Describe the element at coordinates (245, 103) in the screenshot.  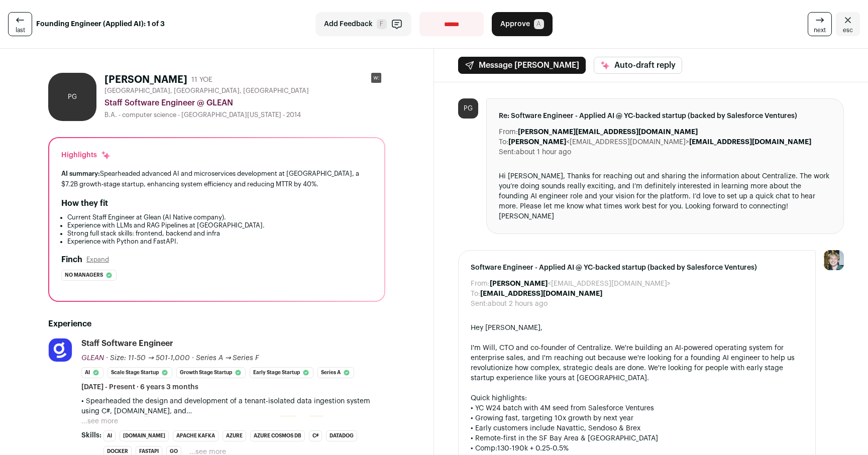
I see `div: Staff Software Engineer @ GLEAN` at that location.